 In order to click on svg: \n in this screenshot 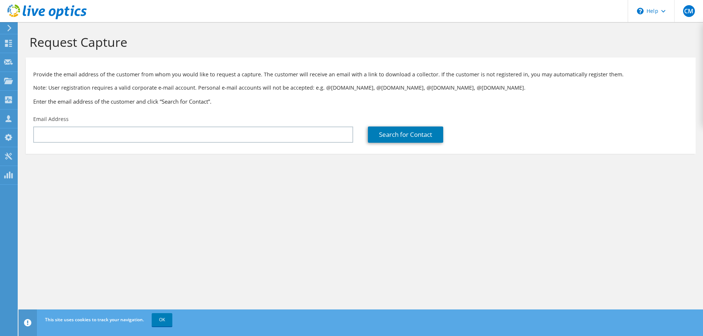, I will do `click(640, 11)`.